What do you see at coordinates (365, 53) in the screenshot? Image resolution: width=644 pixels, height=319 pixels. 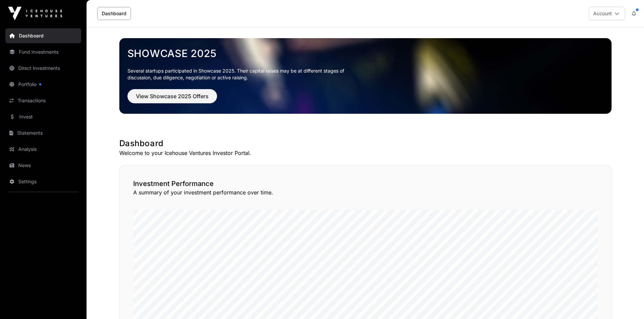 I see `a: Showcase 2025` at bounding box center [365, 53].